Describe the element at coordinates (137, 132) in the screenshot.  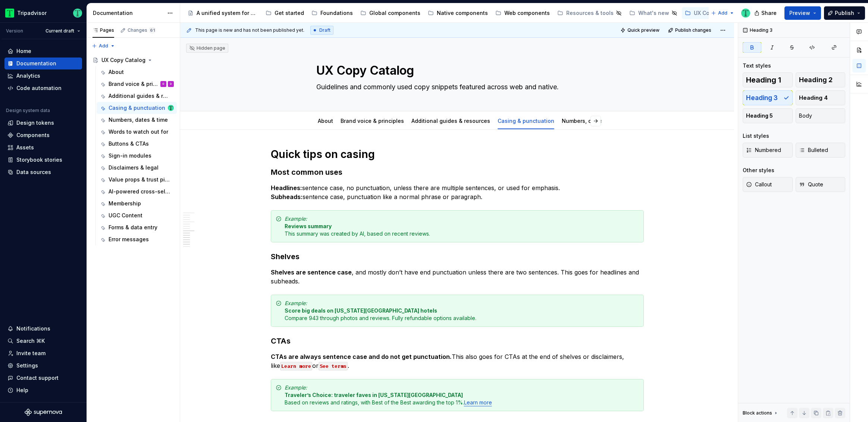
I see `a: Words to watch out for` at that location.